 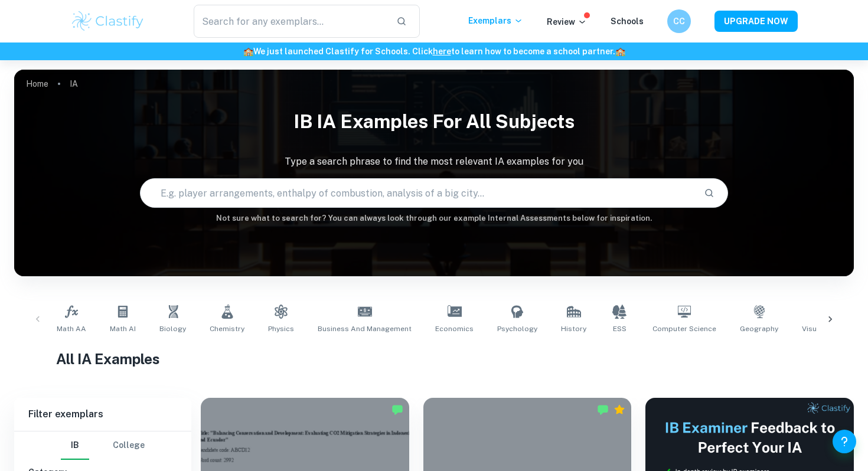 What do you see at coordinates (442, 52) in the screenshot?
I see `a: here` at bounding box center [442, 52].